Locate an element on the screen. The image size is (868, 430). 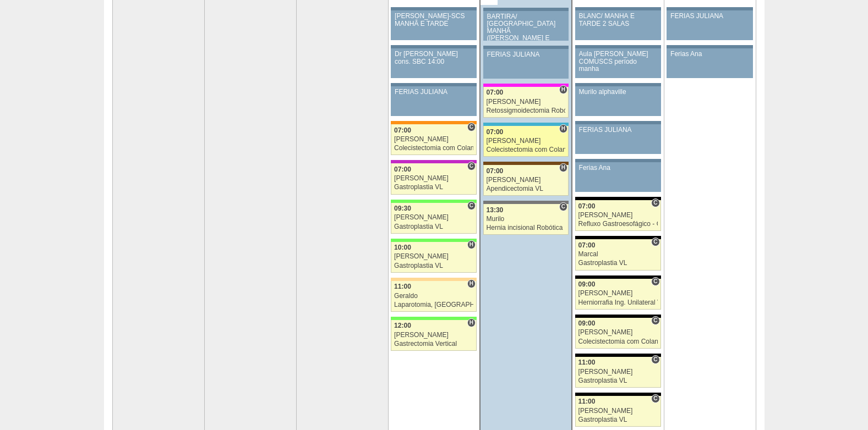
div: Gastrectomia Vertical is located at coordinates (434, 343).